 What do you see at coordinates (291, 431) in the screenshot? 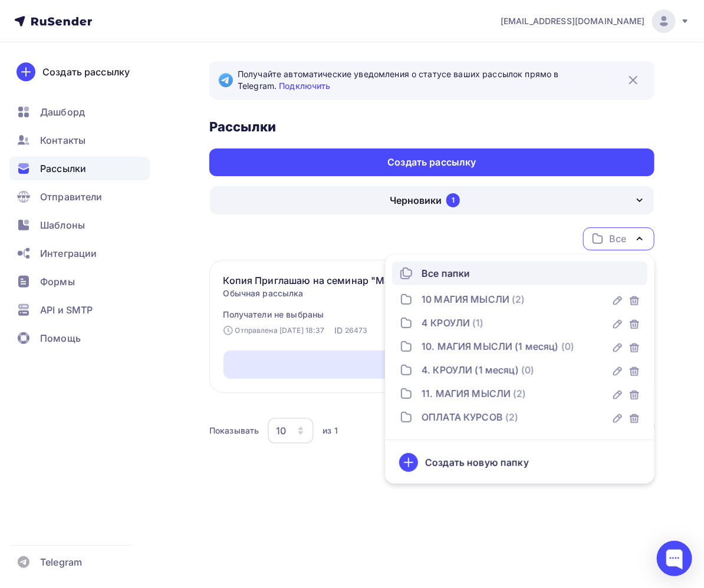
I see `button: 10` at bounding box center [291, 431].